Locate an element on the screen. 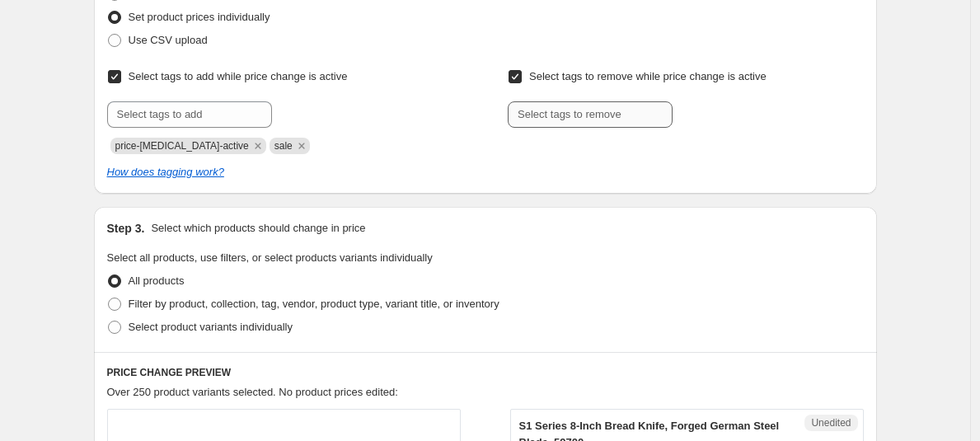 The height and width of the screenshot is (441, 980). button: Remove sale is located at coordinates (301, 146).